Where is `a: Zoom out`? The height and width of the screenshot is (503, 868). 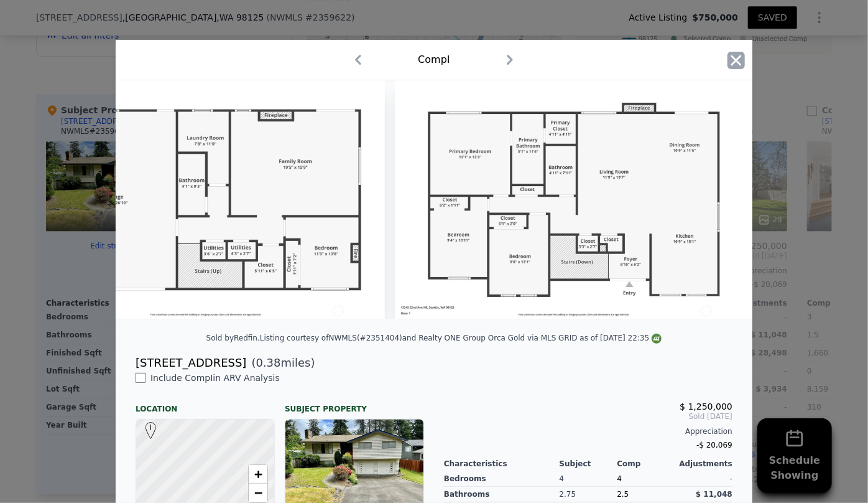 a: Zoom out is located at coordinates (258, 493).